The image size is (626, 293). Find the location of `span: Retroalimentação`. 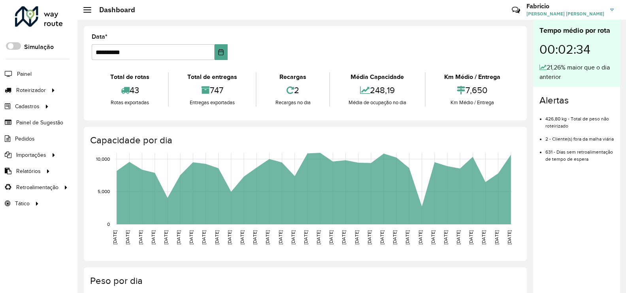

span: Retroalimentação is located at coordinates (37, 187).